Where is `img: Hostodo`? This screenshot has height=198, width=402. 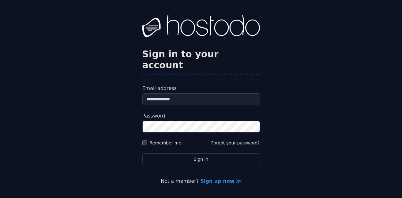
img: Hostodo is located at coordinates (201, 27).